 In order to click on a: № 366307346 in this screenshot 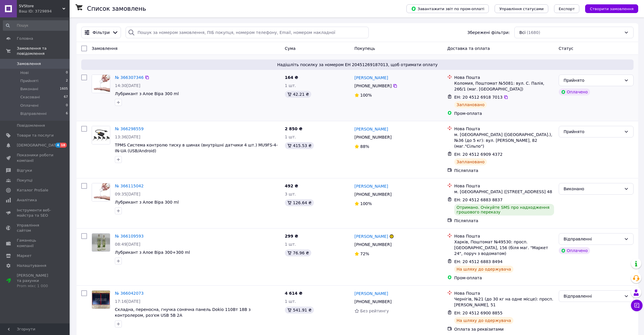, I will do `click(129, 77)`.